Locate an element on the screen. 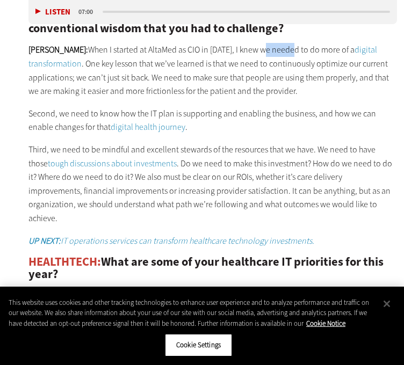  div: duration is located at coordinates (89, 12).